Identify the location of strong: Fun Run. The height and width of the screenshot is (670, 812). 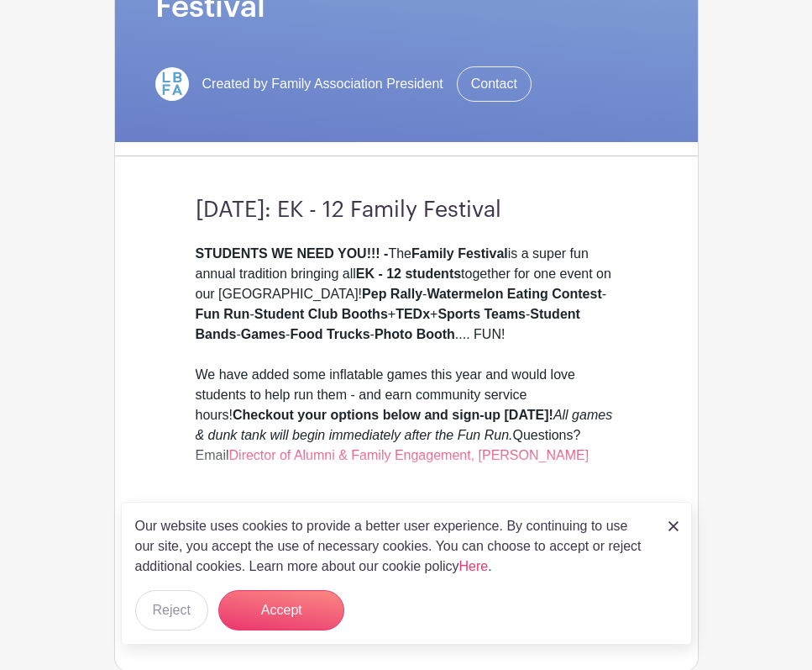
(223, 313).